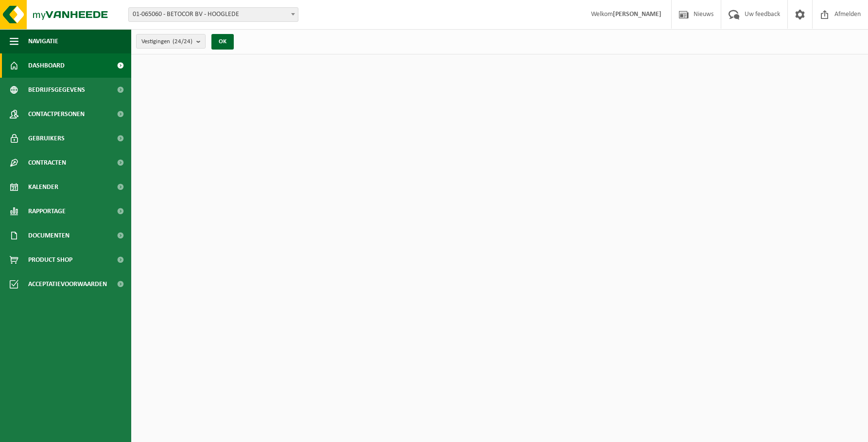  What do you see at coordinates (46, 65) in the screenshot?
I see `span: Dashboard` at bounding box center [46, 65].